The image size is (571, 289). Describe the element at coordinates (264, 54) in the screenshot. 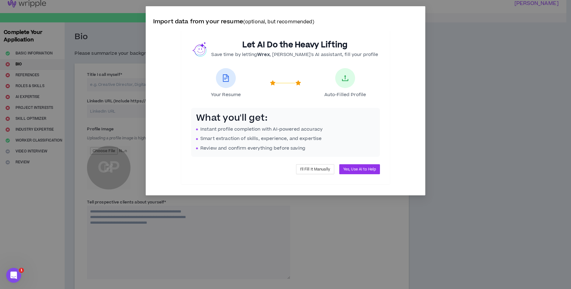

I see `b: Wrex` at that location.